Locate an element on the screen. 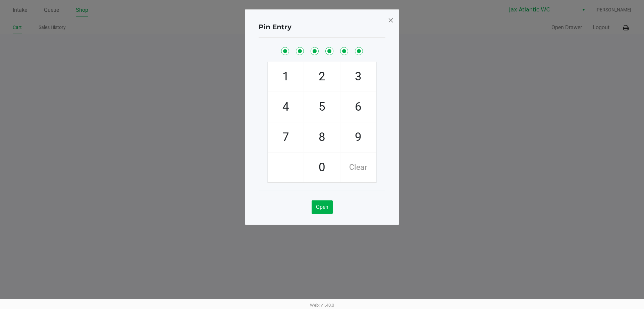 This screenshot has width=644, height=309. span: 9 is located at coordinates (358, 137).